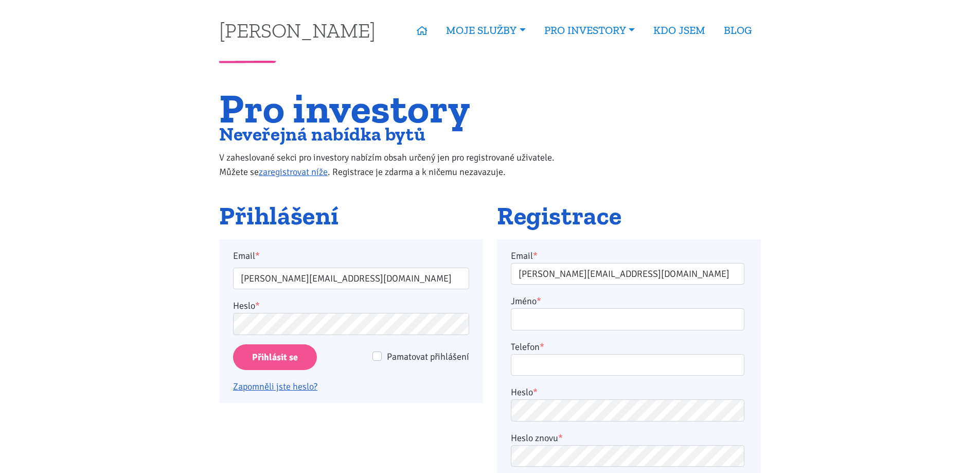 This screenshot has height=473, width=980. I want to click on h2: Neveřejná nabídka bytů, so click(397, 134).